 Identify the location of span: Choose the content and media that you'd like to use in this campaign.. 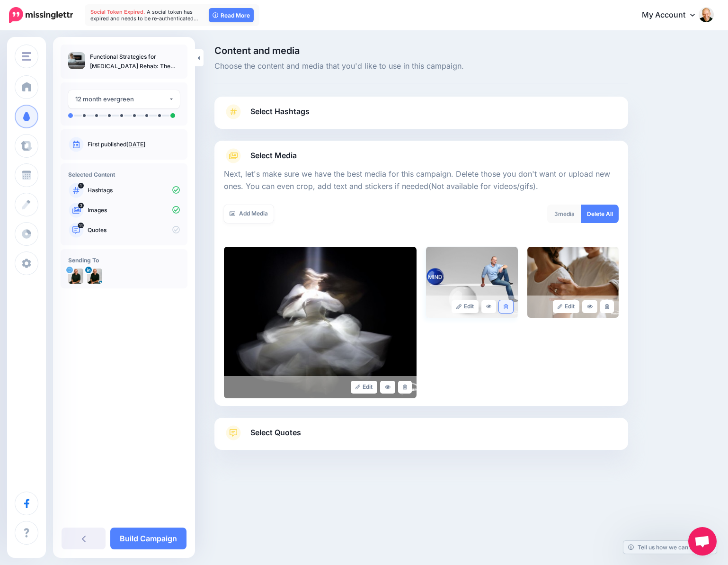
(421, 66).